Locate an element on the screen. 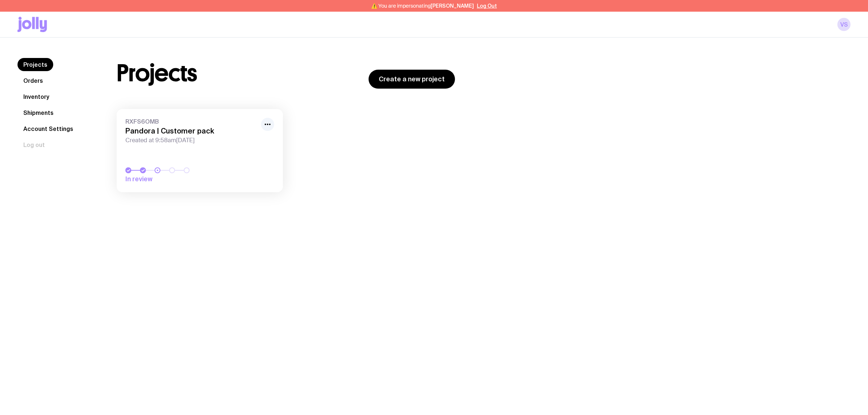 This screenshot has width=868, height=415. button: Log Out is located at coordinates (486, 6).